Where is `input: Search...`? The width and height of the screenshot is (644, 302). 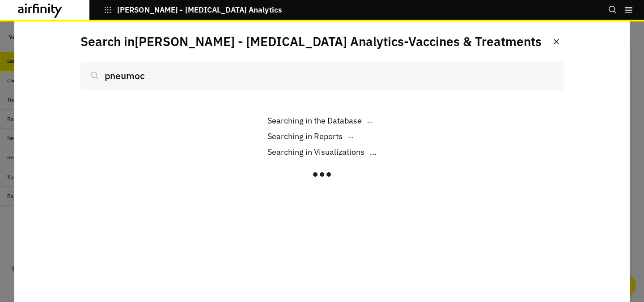
input: Search... is located at coordinates (322, 75).